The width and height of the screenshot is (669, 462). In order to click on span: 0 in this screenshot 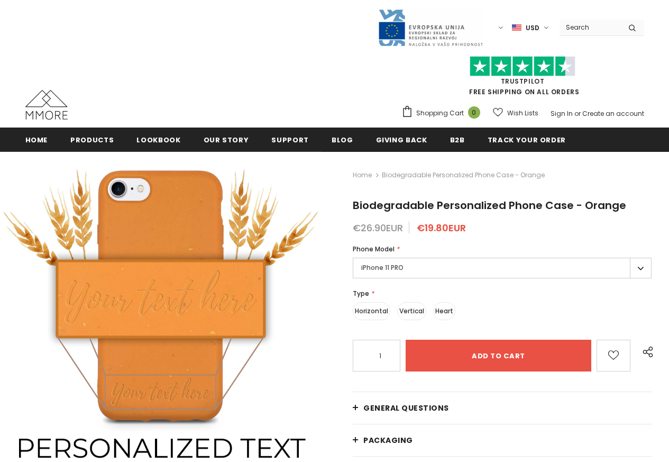, I will do `click(474, 112)`.